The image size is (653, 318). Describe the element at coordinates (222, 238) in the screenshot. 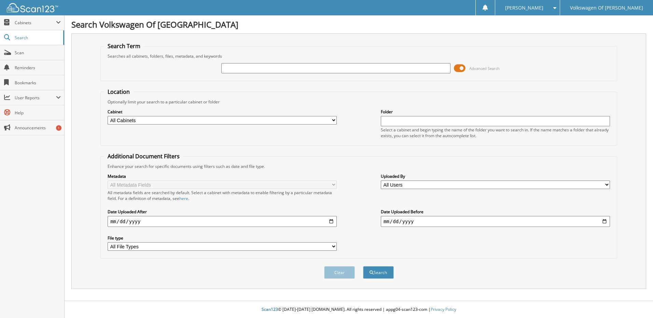

I see `label: File type` at that location.